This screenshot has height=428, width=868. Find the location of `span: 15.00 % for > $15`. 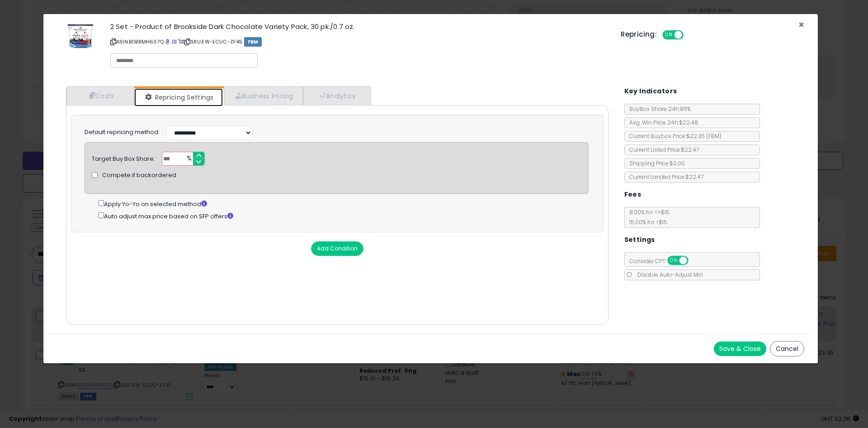

span: 15.00 % for > $15 is located at coordinates (646, 222).